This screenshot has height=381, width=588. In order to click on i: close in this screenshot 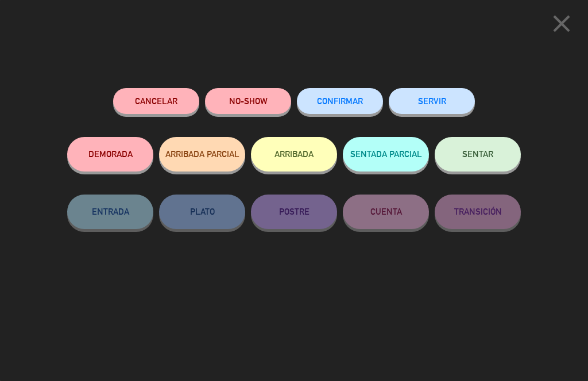, I will do `click(562, 23)`.